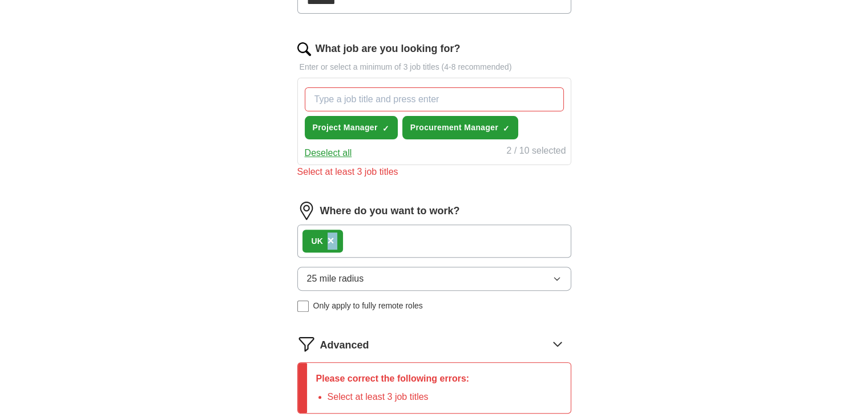 The height and width of the screenshot is (417, 868). I want to click on input: Type a job title and press enter, so click(434, 99).